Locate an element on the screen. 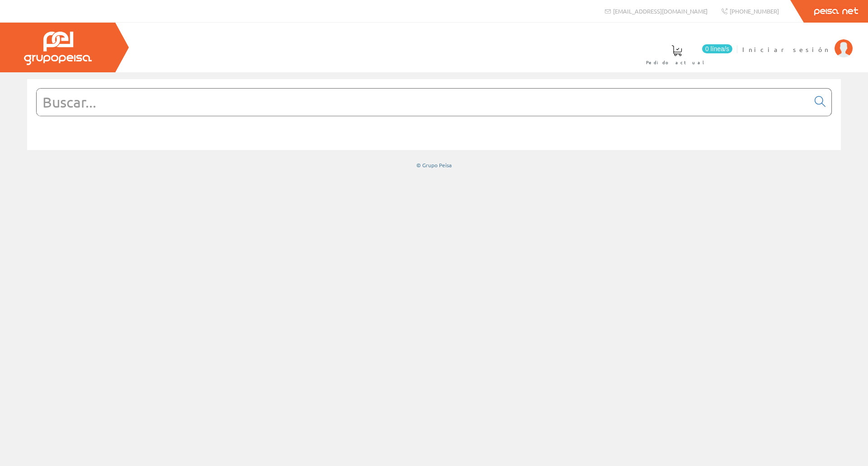 This screenshot has height=466, width=868. span: 0 línea/s is located at coordinates (717, 49).